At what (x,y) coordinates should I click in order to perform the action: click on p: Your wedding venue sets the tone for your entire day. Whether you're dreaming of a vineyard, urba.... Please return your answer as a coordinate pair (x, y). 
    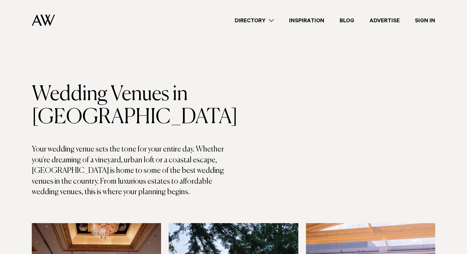
    Looking at the image, I should click on (133, 171).